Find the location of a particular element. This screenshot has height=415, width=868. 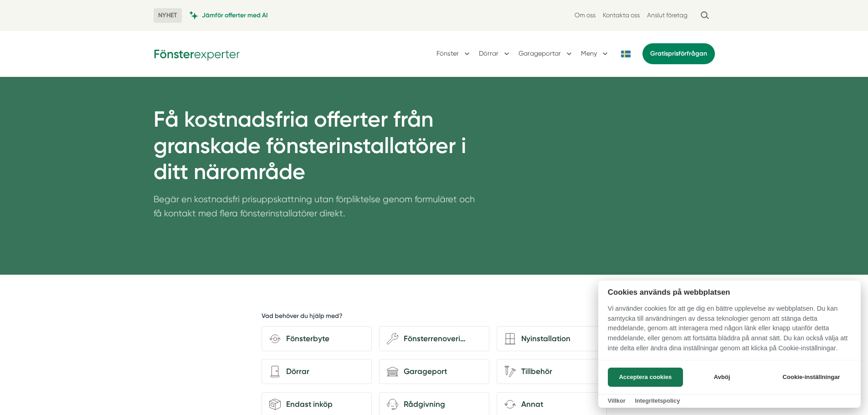

button: Avböj is located at coordinates (722, 378).